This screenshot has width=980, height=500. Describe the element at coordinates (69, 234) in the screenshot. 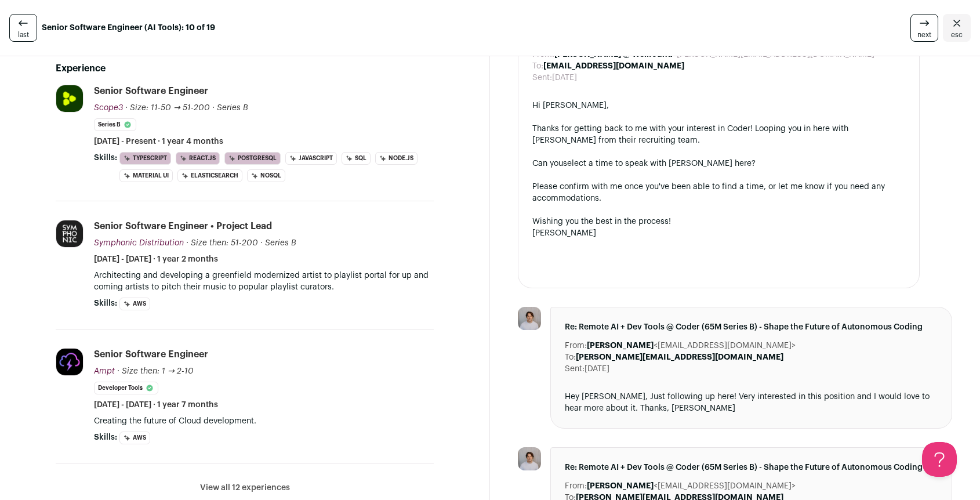

I see `img: 33e2184176282662f4b4018b39e3a58c73991c31e89e8f36a06bcb4a8b9129fe.jpg` at that location.